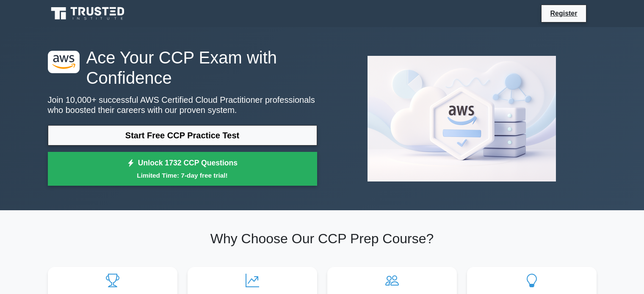 Image resolution: width=644 pixels, height=294 pixels. Describe the element at coordinates (183, 68) in the screenshot. I see `h1: Ace Your CCP Exam with Confidence` at that location.